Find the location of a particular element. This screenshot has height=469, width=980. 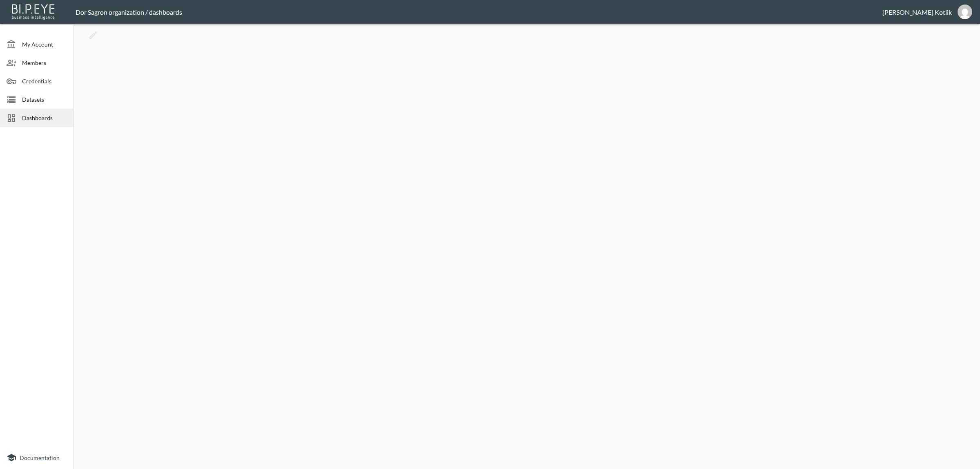

div: Dor Sagron organization / dashboards is located at coordinates (479, 12).